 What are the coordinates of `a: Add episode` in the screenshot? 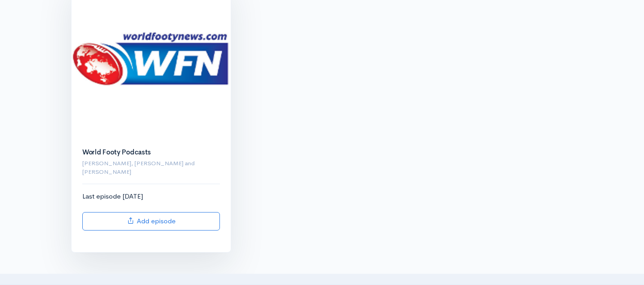 It's located at (151, 221).